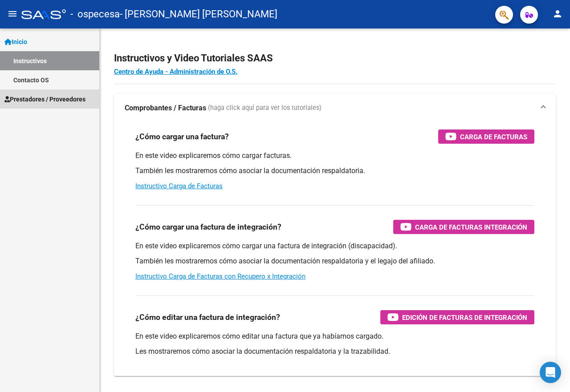 The height and width of the screenshot is (392, 570). What do you see at coordinates (335, 352) in the screenshot?
I see `p: Les mostraremos cómo asociar la documentación respaldatoria y la trazabilidad.` at bounding box center [335, 352].